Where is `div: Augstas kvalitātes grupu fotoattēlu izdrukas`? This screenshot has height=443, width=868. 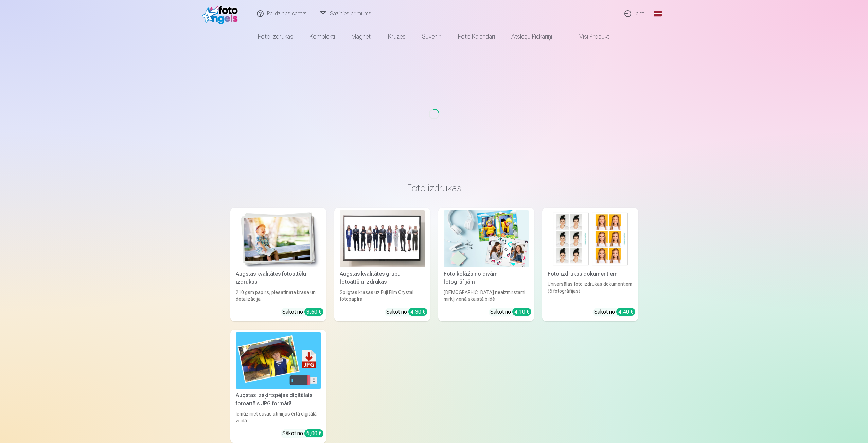 div: Augstas kvalitātes grupu fotoattēlu izdrukas is located at coordinates (382, 278).